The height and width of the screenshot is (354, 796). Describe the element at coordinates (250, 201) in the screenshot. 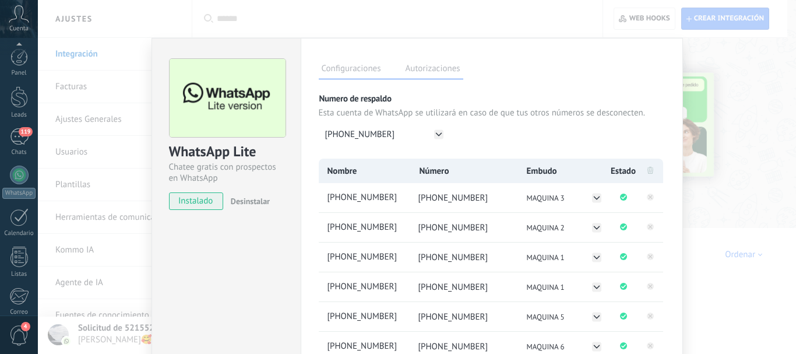

I see `span: Desinstalar` at that location.